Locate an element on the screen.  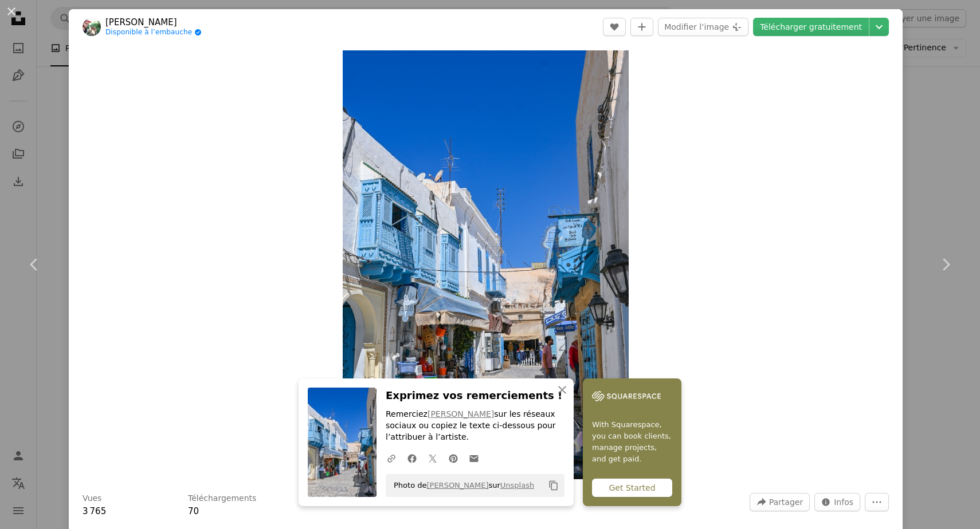
div: Get Started is located at coordinates (632, 487).